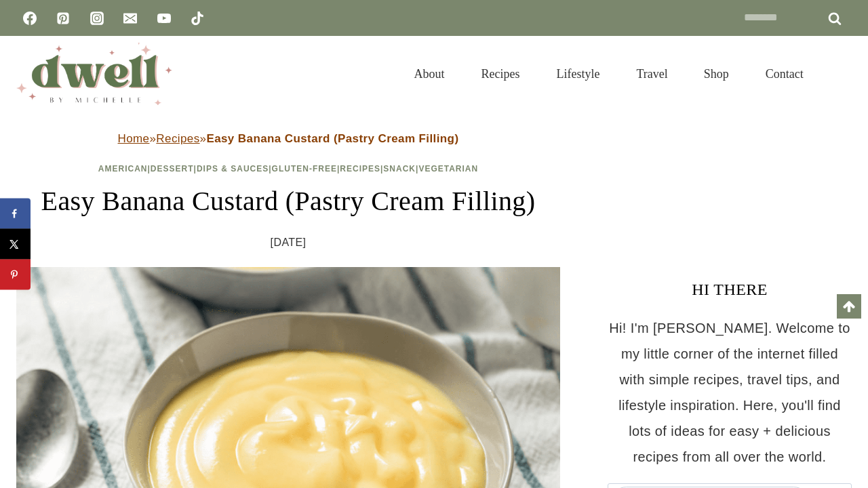  What do you see at coordinates (608, 73) in the screenshot?
I see `nav: Primary Navigation` at bounding box center [608, 73].